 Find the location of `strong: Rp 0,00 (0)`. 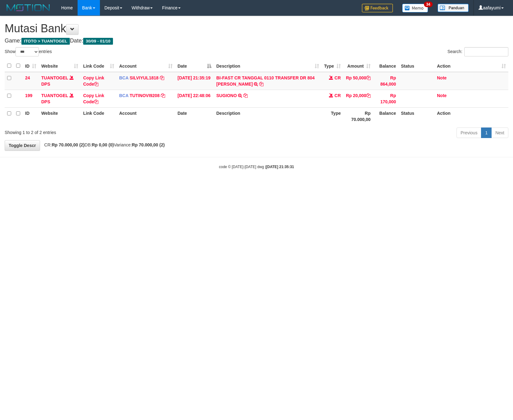

strong: Rp 0,00 (0) is located at coordinates (103, 145).